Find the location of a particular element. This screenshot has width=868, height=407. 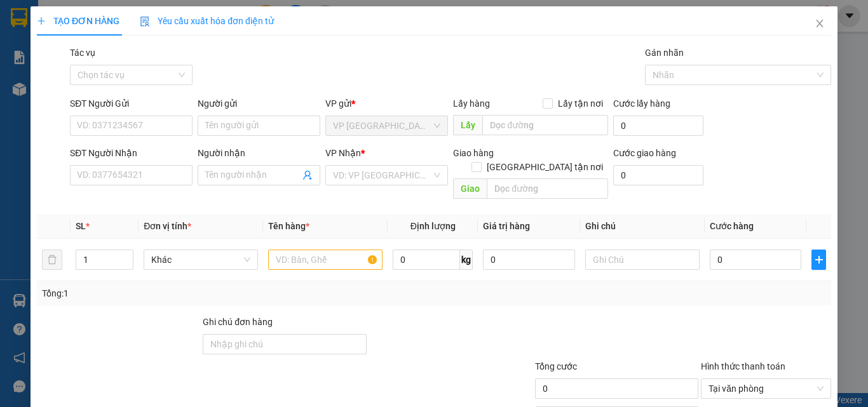

span: Tại văn phòng is located at coordinates (765, 389).